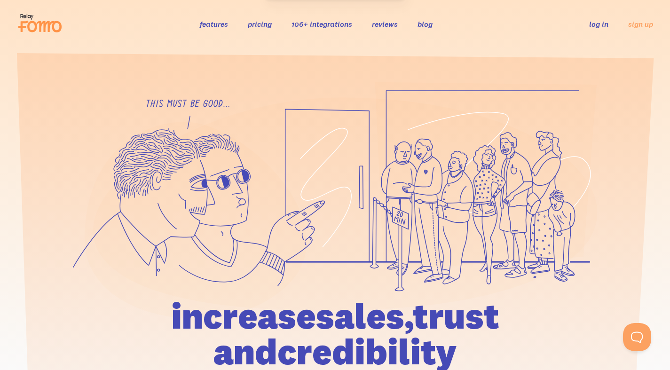 The width and height of the screenshot is (670, 370). What do you see at coordinates (385, 24) in the screenshot?
I see `a: reviews` at bounding box center [385, 24].